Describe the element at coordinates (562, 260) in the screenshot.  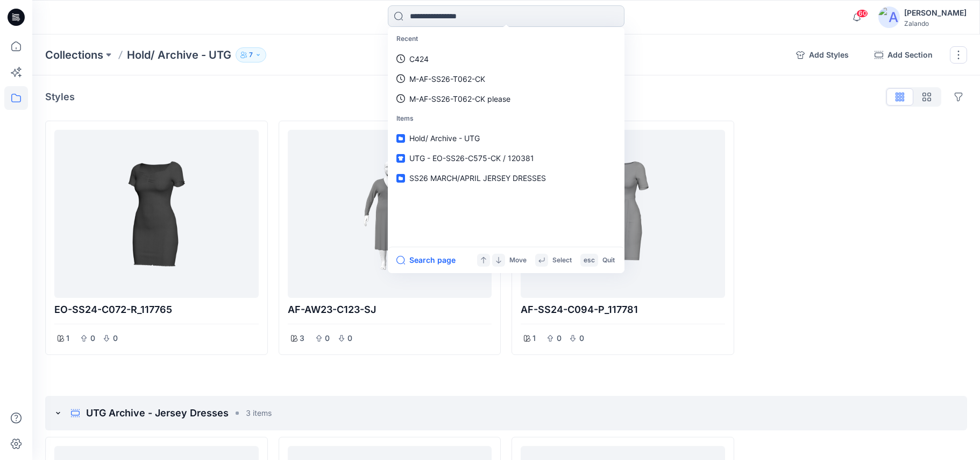
I see `p: Select` at that location.